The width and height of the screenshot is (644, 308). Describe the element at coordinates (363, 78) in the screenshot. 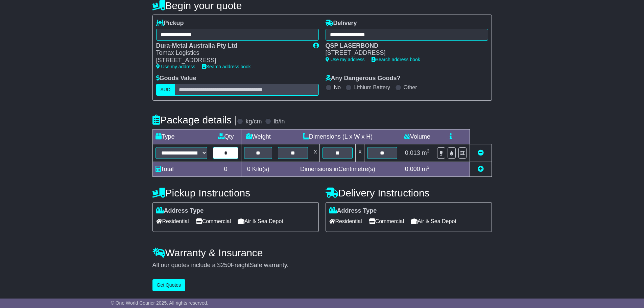

I see `label: Any Dangerous Goods?` at that location.